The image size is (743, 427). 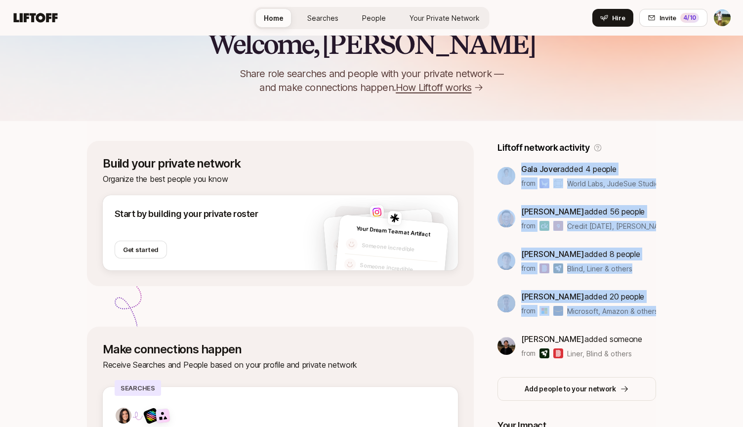 What do you see at coordinates (506, 261) in the screenshot?
I see `img: 47784c54_a4ff_477e_ab36_139cb03b2732.jpg` at bounding box center [506, 261].